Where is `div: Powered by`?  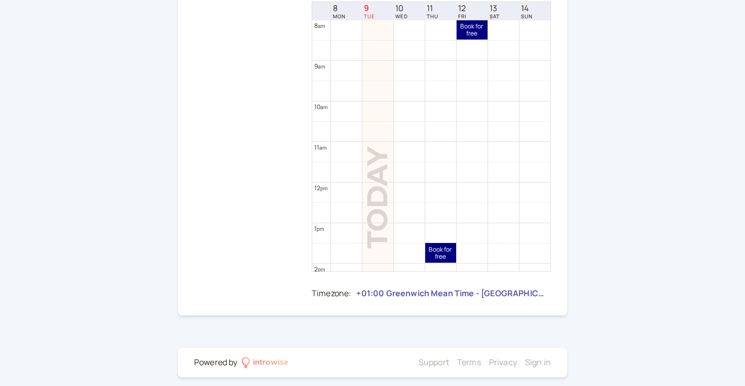 div: Powered by is located at coordinates (216, 362).